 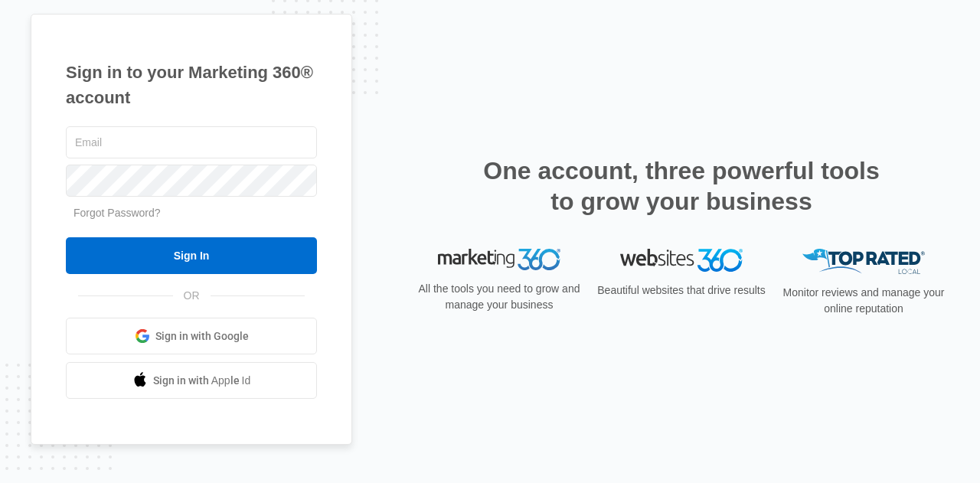 I want to click on h1: Sign in to your Marketing 360® account, so click(x=191, y=85).